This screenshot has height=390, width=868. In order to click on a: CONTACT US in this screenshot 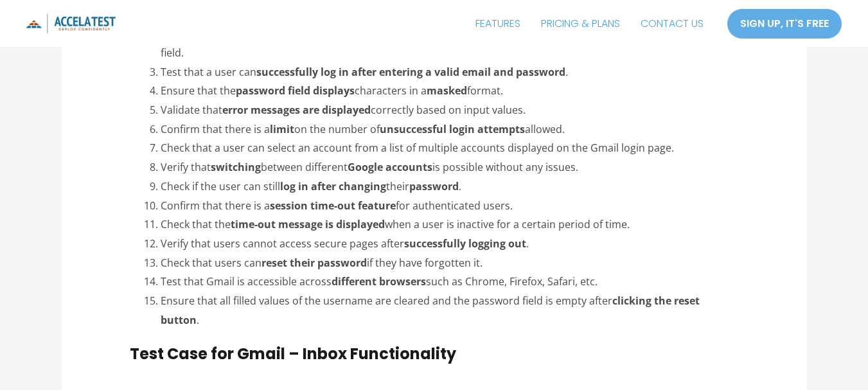, I will do `click(673, 24)`.